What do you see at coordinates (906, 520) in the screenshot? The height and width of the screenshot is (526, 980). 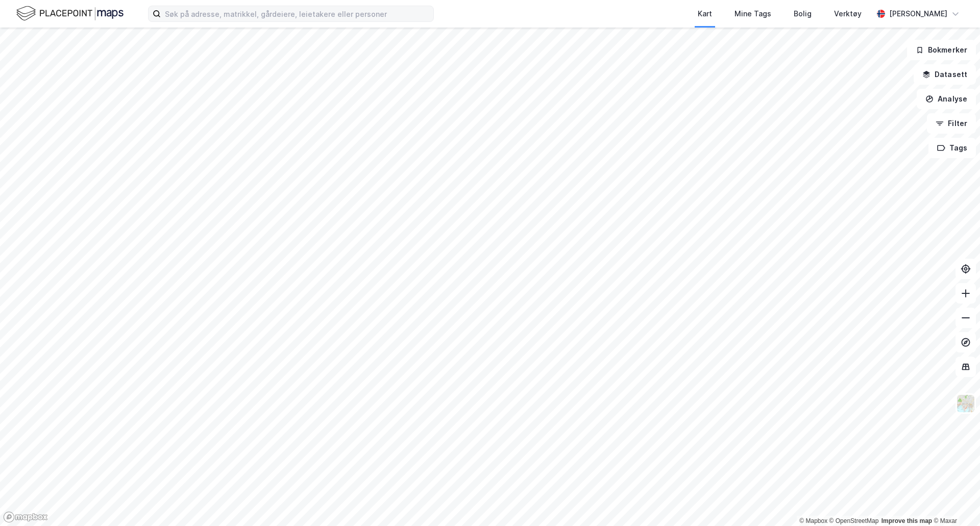 I see `a: Improve this map` at bounding box center [906, 520].